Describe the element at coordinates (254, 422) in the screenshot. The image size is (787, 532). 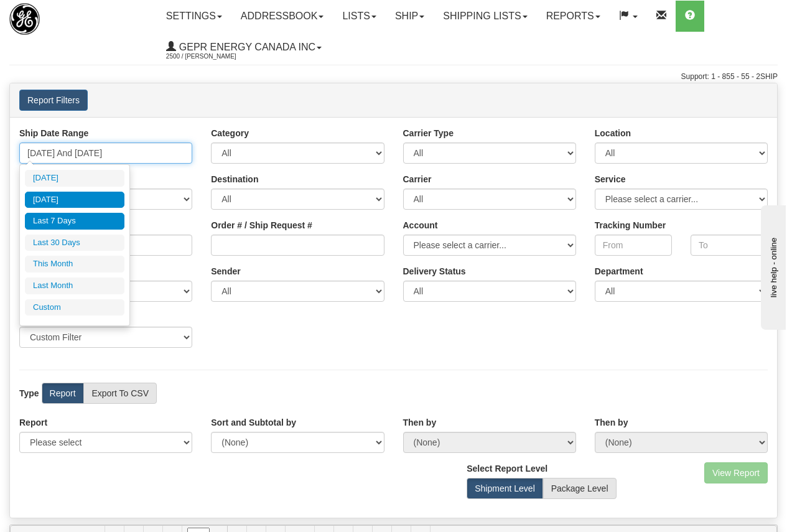
I see `label: Sort and Subtotal by` at that location.